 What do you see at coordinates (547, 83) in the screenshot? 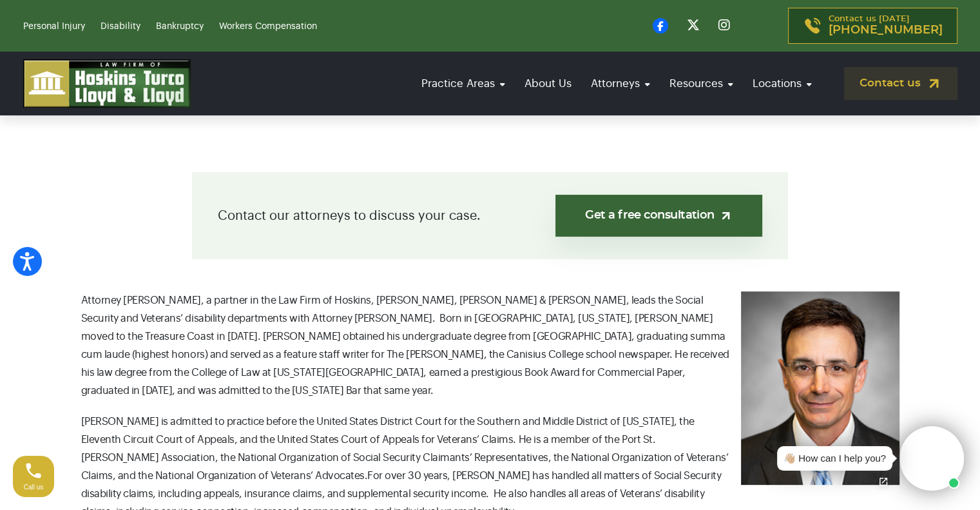
I see `a: About Us` at bounding box center [547, 83].